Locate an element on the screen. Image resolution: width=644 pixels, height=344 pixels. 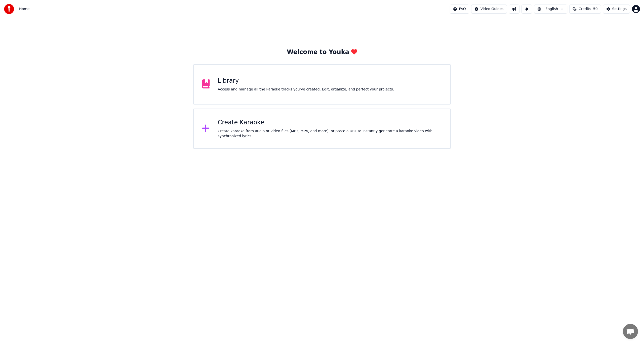
span: Home is located at coordinates (24, 9).